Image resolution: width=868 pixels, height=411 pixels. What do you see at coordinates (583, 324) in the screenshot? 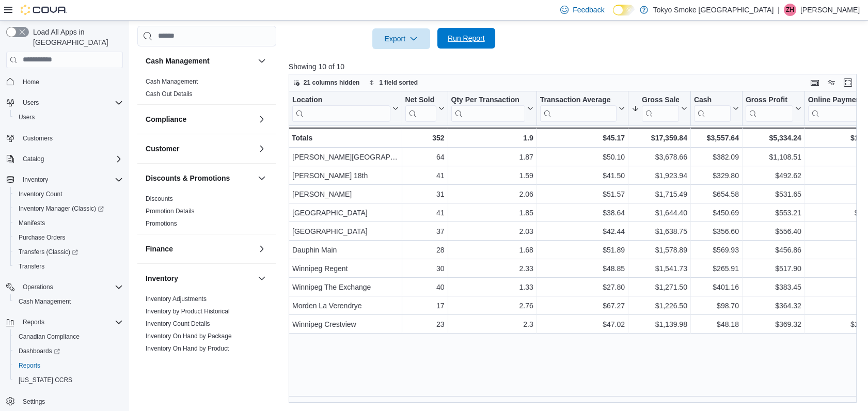
I see `div: $47.02` at bounding box center [583, 324].